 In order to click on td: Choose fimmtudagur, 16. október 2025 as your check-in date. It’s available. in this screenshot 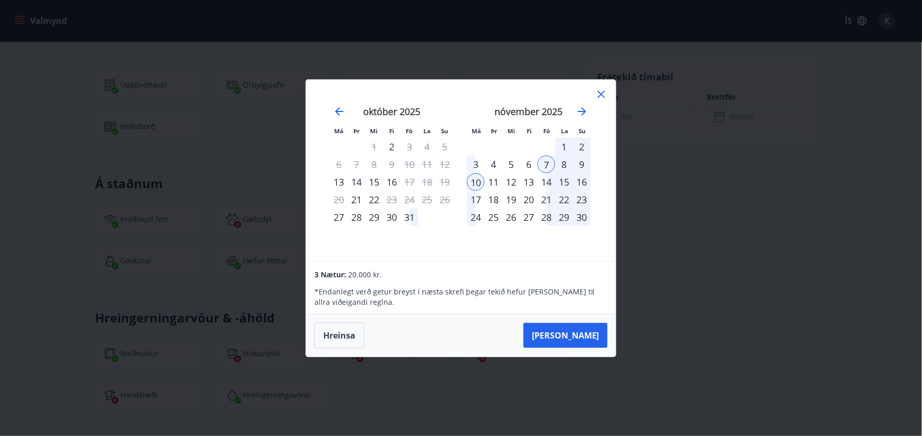, I will do `click(392, 182)`.